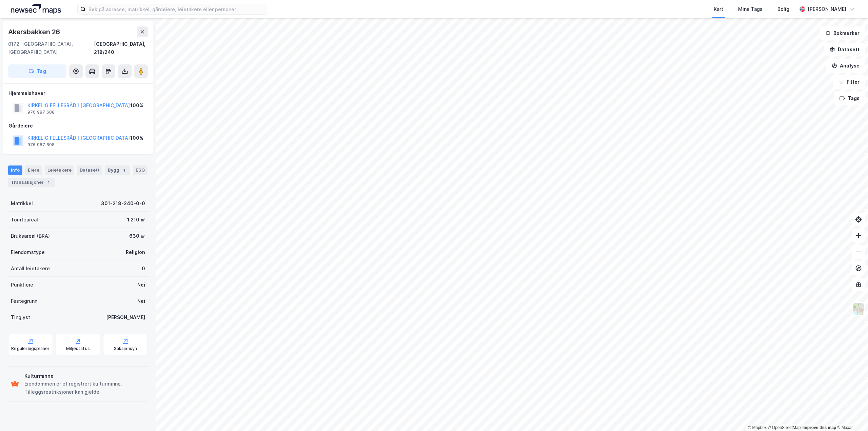 The image size is (868, 431). Describe the element at coordinates (143, 269) in the screenshot. I see `div: 0` at that location.